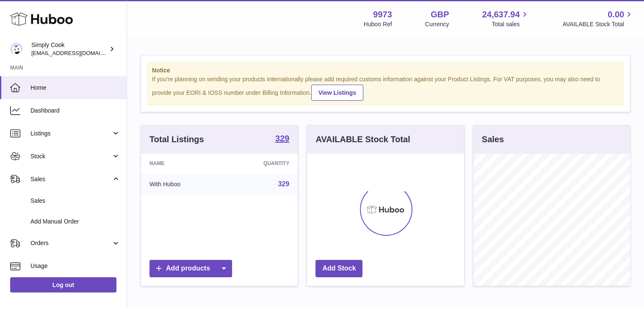 This screenshot has width=644, height=309. What do you see at coordinates (75, 266) in the screenshot?
I see `span: Usage` at bounding box center [75, 266].